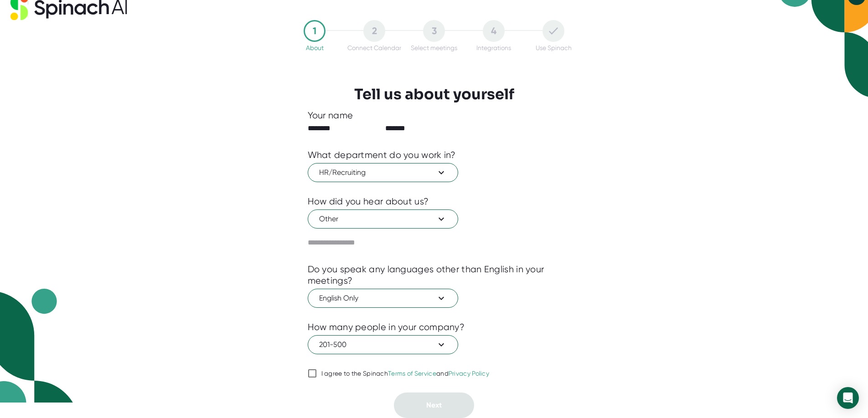  What do you see at coordinates (434, 275) in the screenshot?
I see `div: Do you speak any languages other than English in your meetings?` at bounding box center [434, 275].